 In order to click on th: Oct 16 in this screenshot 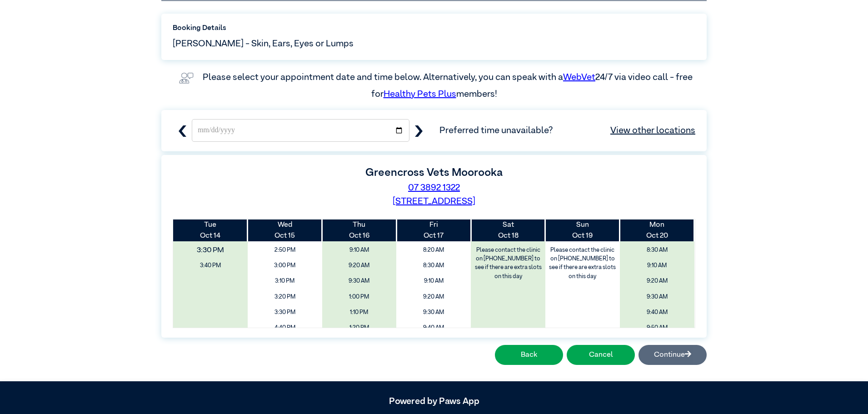, I will do `click(359, 230)`.